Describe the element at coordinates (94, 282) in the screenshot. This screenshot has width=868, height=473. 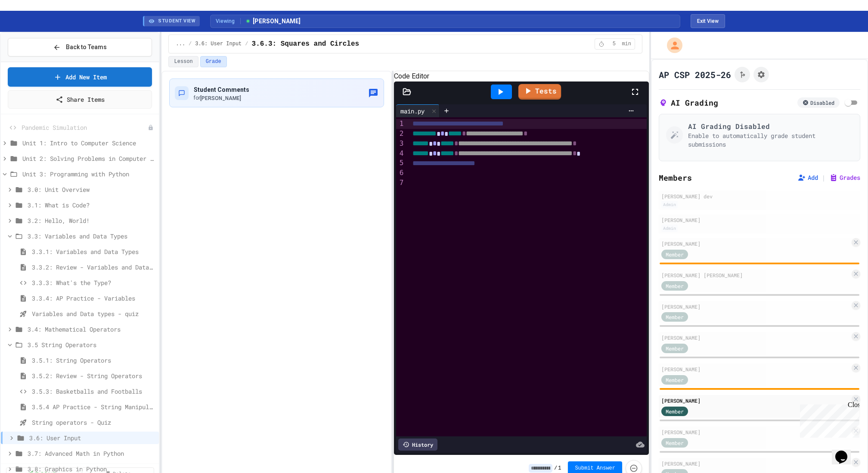
I see `span: 3.3.3: What's the Type?` at that location.